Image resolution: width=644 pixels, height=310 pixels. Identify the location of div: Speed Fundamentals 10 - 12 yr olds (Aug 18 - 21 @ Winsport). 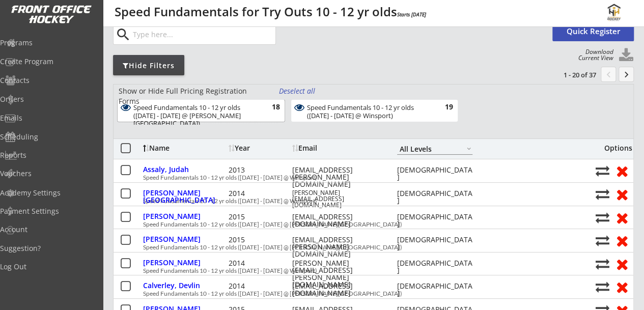
(368, 111).